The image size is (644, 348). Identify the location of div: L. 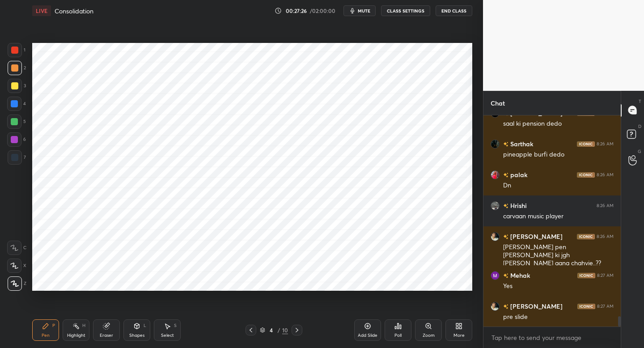
(145, 326).